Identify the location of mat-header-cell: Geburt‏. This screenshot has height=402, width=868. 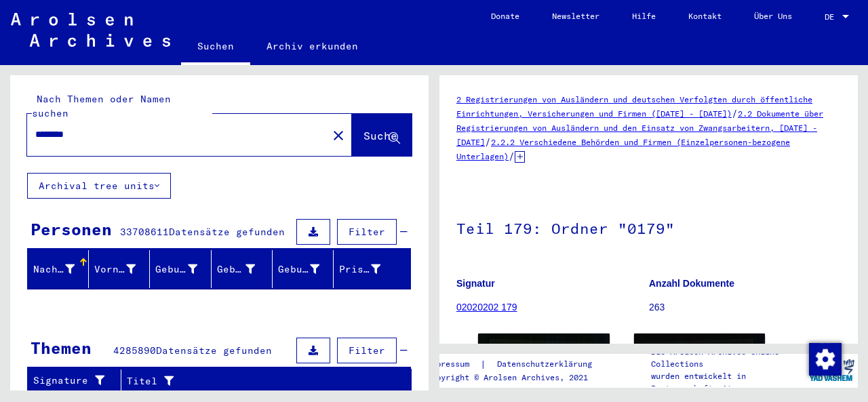
(242, 269).